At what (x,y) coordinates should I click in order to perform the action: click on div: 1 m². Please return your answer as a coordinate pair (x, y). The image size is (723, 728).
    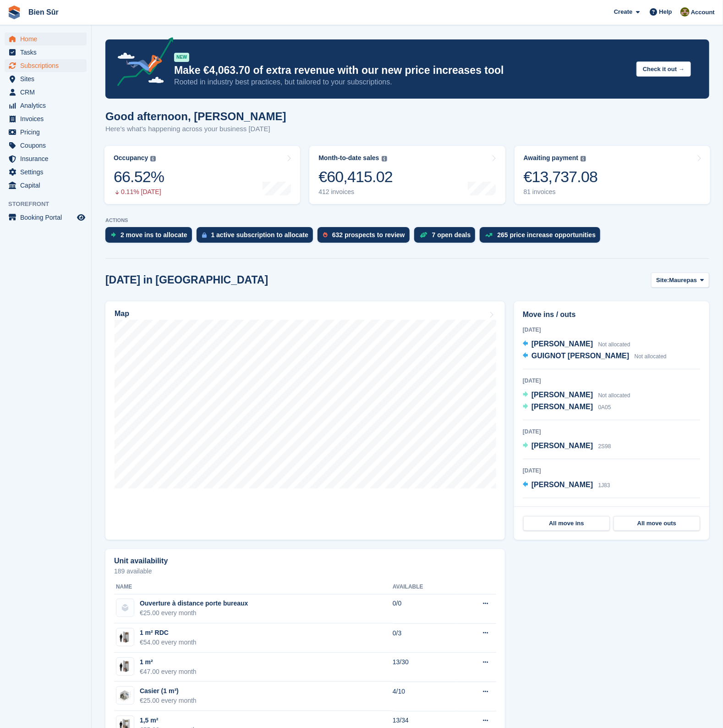
    Looking at the image, I should click on (168, 662).